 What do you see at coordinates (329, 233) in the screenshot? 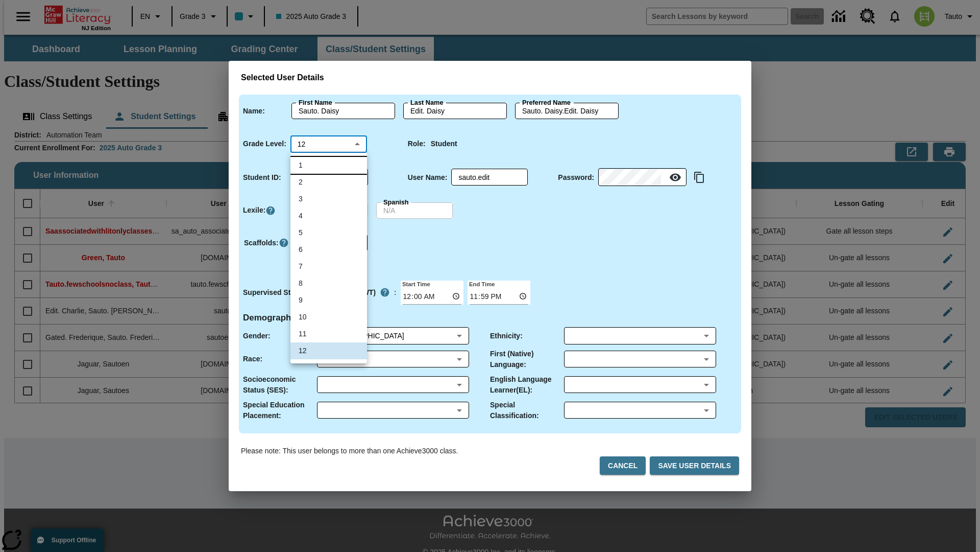
I see `li: 5` at bounding box center [329, 233].